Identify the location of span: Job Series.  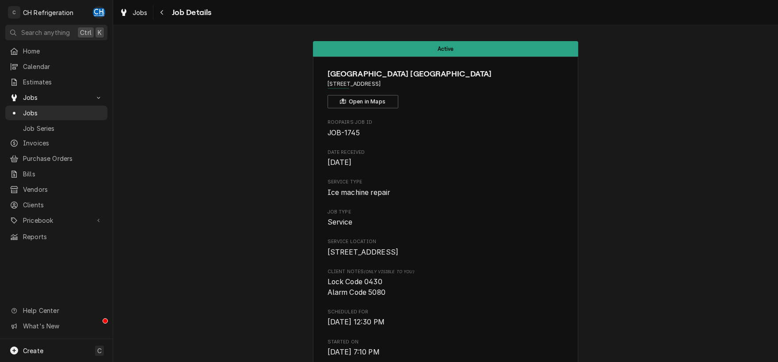
(63, 128).